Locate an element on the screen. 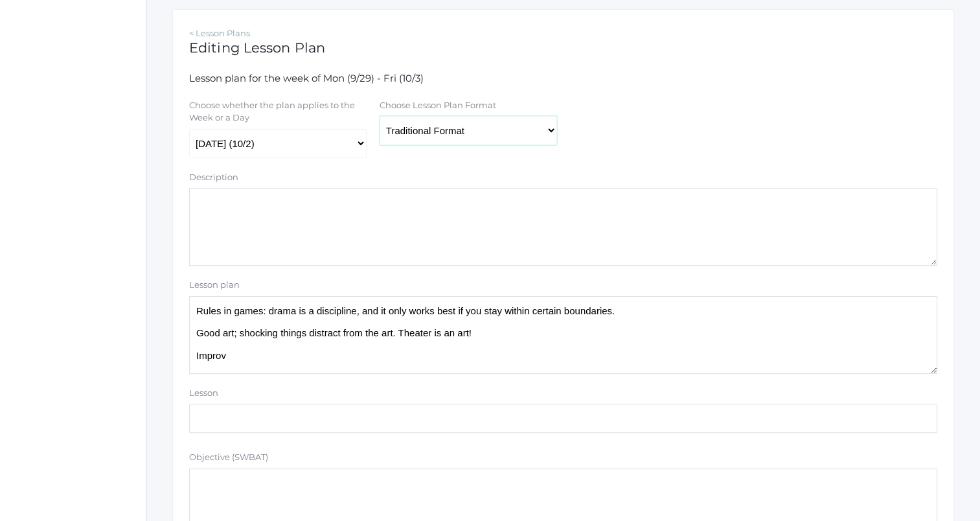 This screenshot has height=521, width=980. label: Choose whether the plan applies to the Week or a Day is located at coordinates (277, 112).